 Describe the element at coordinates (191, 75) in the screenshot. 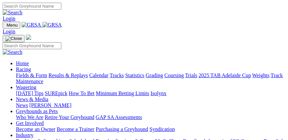

I see `a: Trials` at that location.